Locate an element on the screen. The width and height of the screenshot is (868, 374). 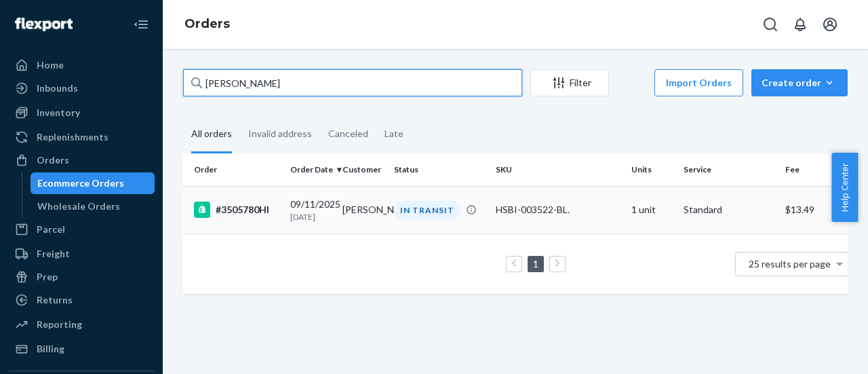
div: Prep is located at coordinates (47, 277).